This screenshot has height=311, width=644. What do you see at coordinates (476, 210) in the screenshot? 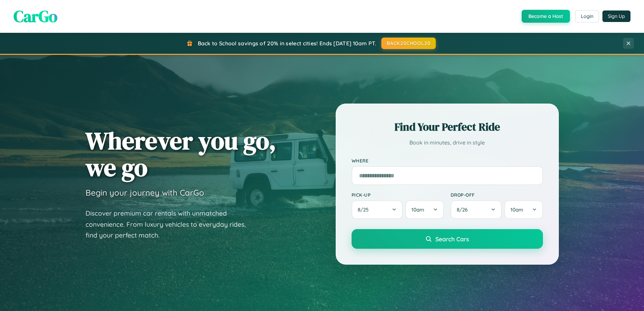
I see `button: 8/26` at bounding box center [476, 210].